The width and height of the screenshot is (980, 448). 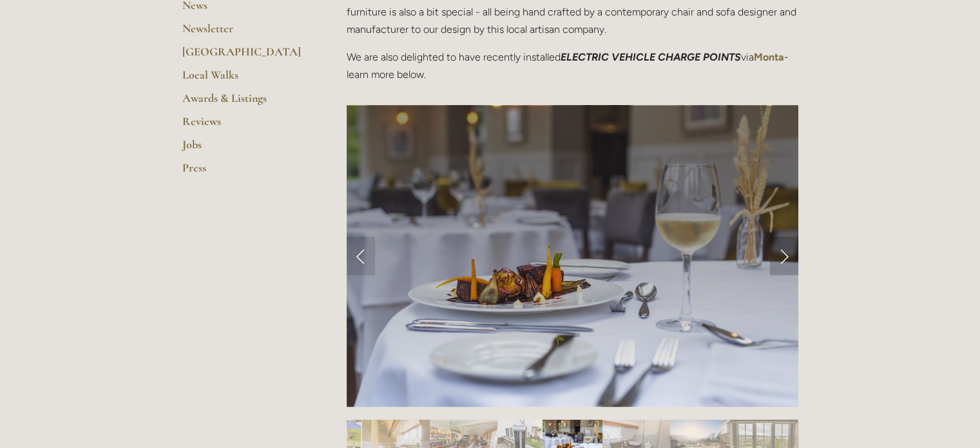 What do you see at coordinates (651, 56) in the screenshot?
I see `em: ELECTRIC VEHICLE CHARGE POINTS` at bounding box center [651, 56].